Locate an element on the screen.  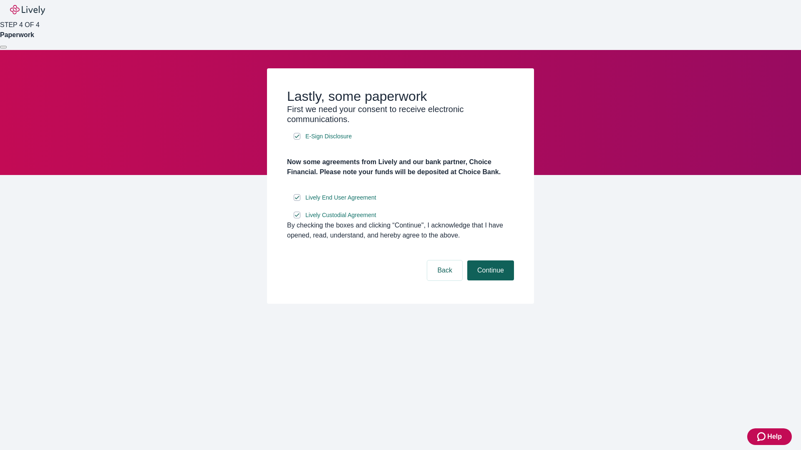
img: Lively is located at coordinates (28, 10).